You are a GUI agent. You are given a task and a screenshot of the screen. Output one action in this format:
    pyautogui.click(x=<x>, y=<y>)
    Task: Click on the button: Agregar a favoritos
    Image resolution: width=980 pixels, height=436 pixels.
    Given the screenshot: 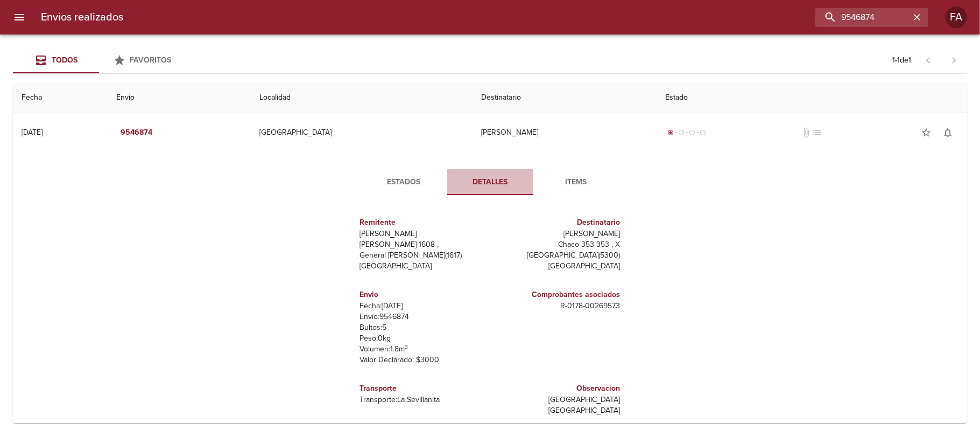 What is the action you would take?
    pyautogui.click(x=926, y=132)
    